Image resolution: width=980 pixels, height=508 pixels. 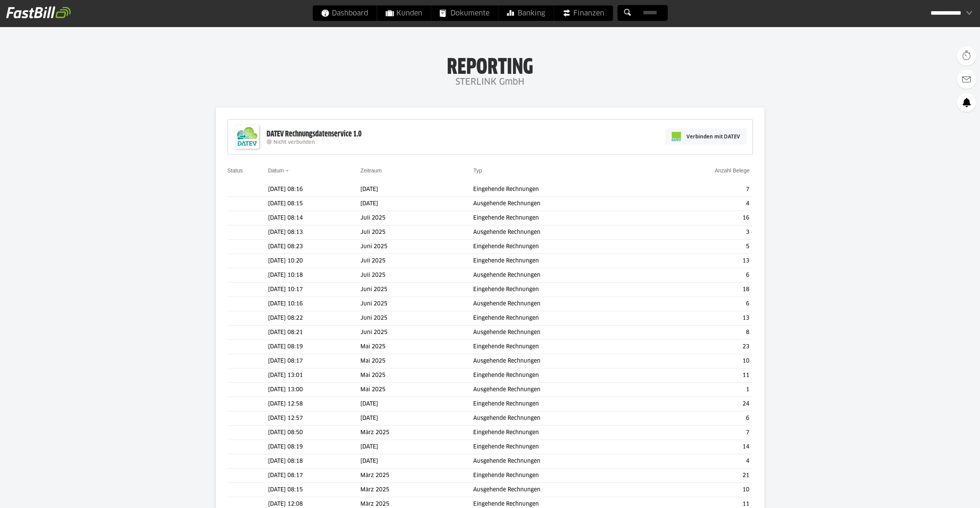 I want to click on td: 4, so click(x=702, y=203).